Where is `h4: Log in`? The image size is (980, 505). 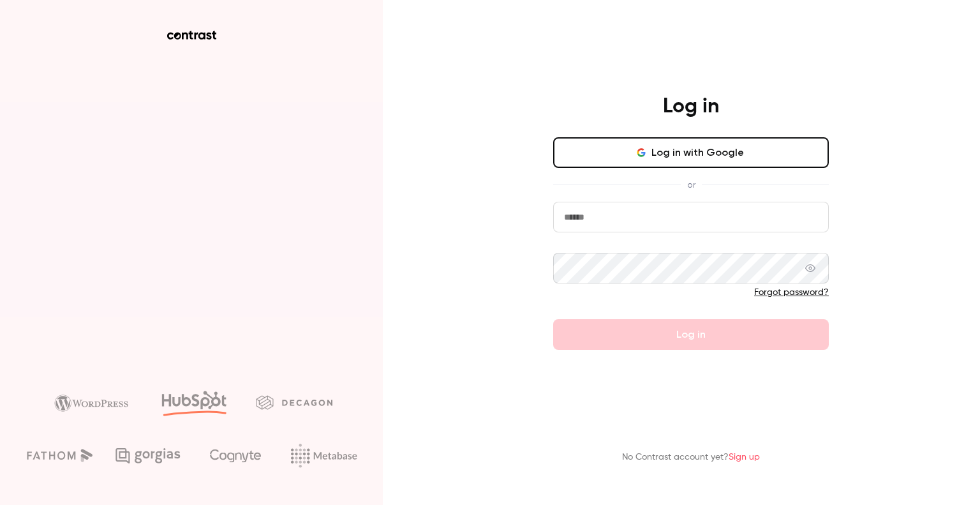
h4: Log in is located at coordinates (691, 106).